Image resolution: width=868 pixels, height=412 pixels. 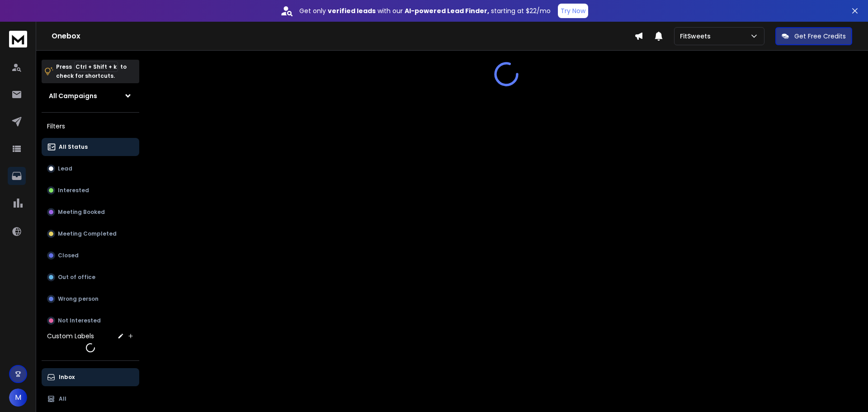 What do you see at coordinates (91, 321) in the screenshot?
I see `button: Not Interested` at bounding box center [91, 321].